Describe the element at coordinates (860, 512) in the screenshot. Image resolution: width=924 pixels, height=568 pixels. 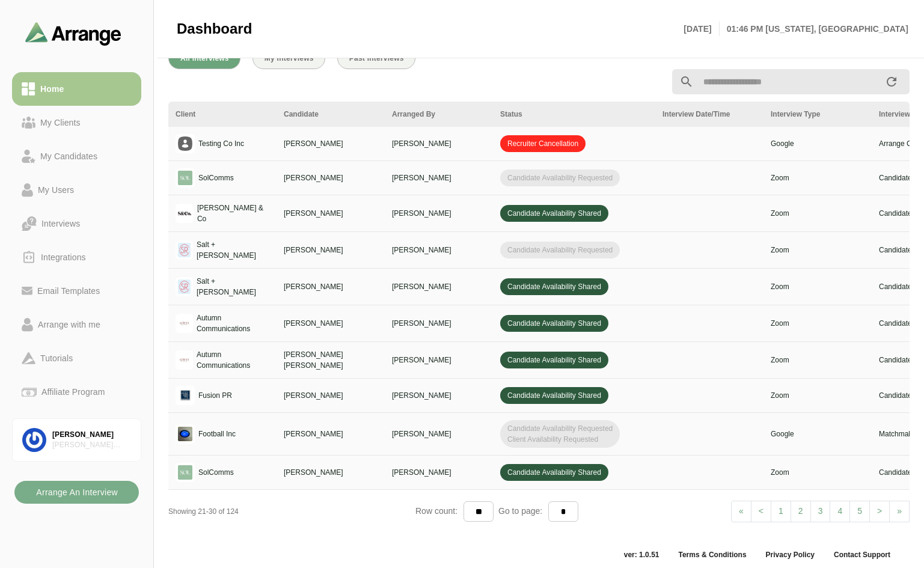
I see `a: 5` at that location.